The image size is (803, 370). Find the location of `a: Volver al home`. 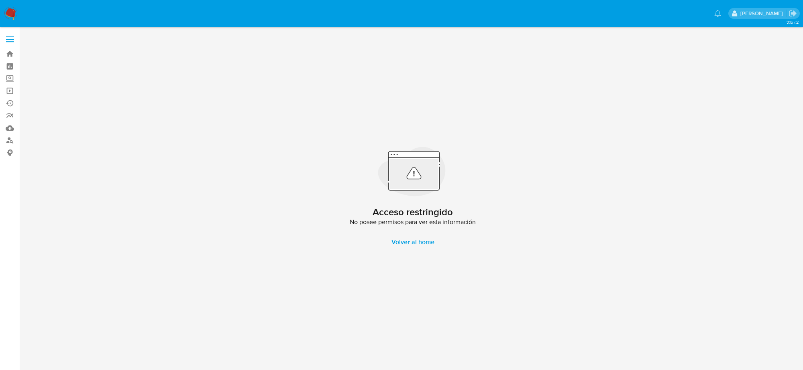

a: Volver al home is located at coordinates (413, 242).